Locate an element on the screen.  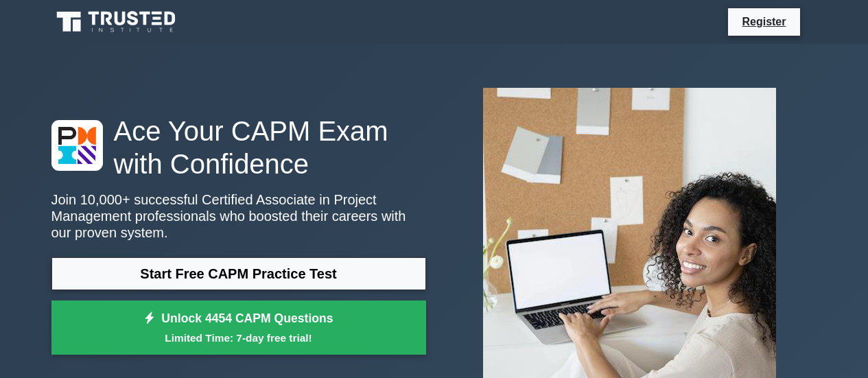
a: Start Free CAPM Practice Test is located at coordinates (239, 274).